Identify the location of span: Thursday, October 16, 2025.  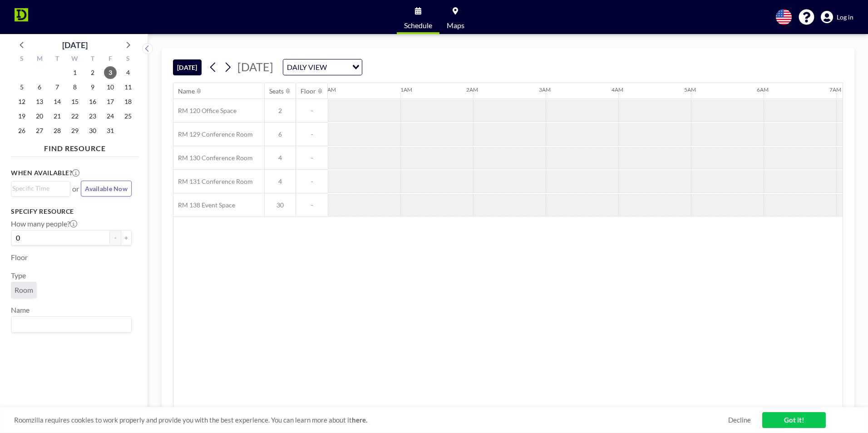
(93, 102).